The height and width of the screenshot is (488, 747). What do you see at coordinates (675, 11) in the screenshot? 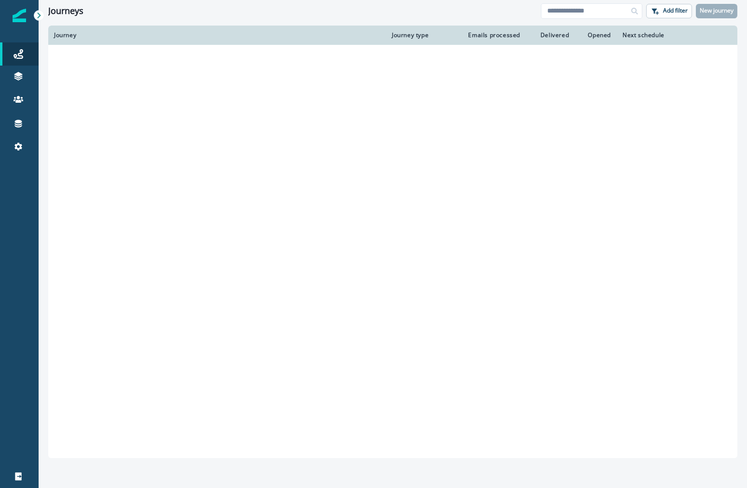
I see `p: Add filter` at bounding box center [675, 11].